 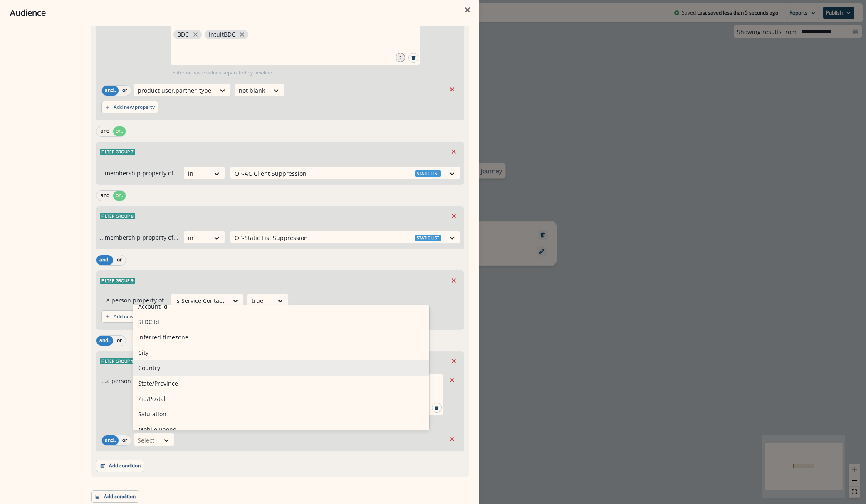 What do you see at coordinates (222, 72) in the screenshot?
I see `p: Enter or paste values separated by newline` at bounding box center [222, 72].